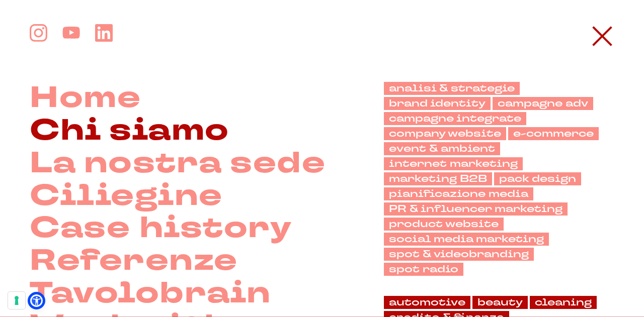 The image size is (644, 317). Describe the element at coordinates (437, 104) in the screenshot. I see `a: brand identity` at that location.